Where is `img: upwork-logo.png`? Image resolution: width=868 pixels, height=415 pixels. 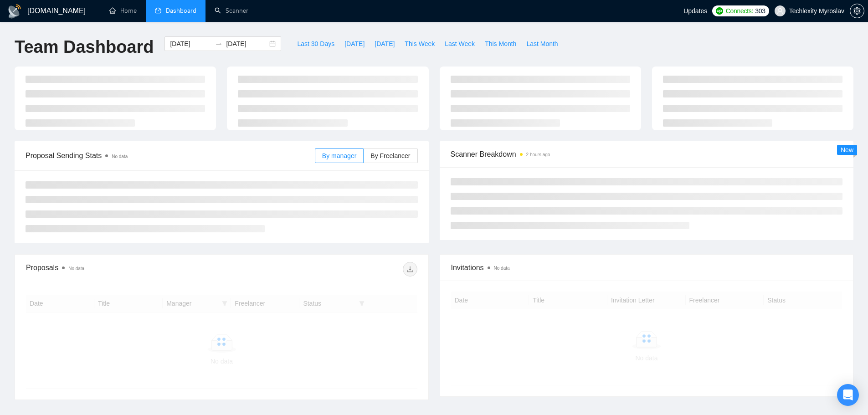 img: upwork-logo.png is located at coordinates (720, 11).